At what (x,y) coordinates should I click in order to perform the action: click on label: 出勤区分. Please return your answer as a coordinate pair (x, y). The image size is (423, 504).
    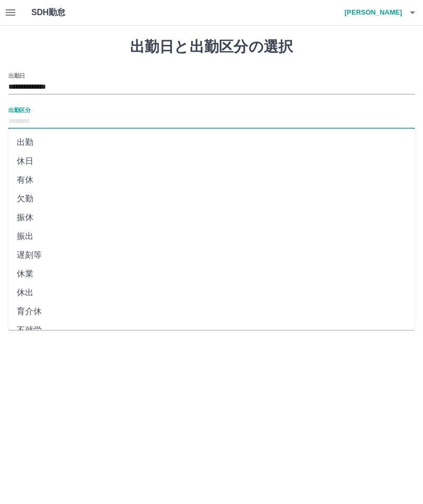
    Looking at the image, I should click on (20, 110).